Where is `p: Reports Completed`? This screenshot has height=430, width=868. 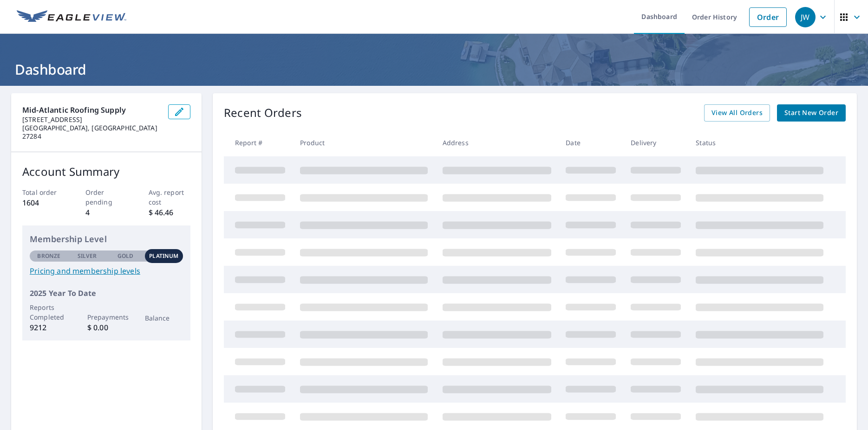 p: Reports Completed is located at coordinates (49, 312).